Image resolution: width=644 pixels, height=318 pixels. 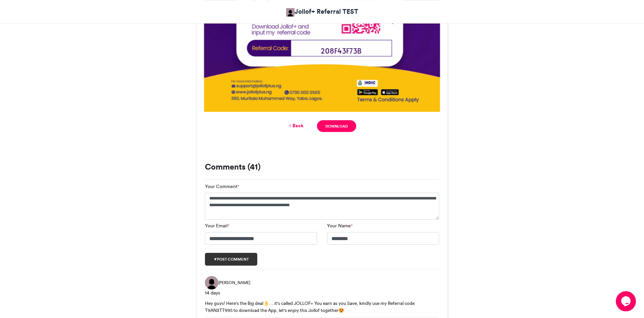 I want to click on button: Post comment, so click(x=231, y=259).